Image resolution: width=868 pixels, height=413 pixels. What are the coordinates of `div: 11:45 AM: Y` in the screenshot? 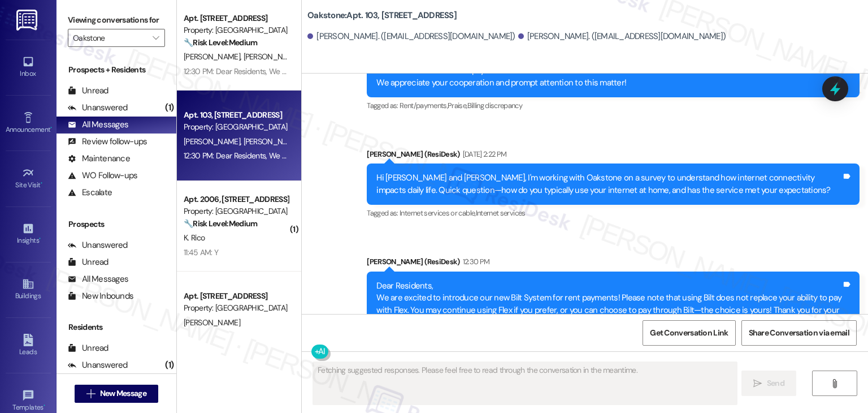 It's located at (201, 252).